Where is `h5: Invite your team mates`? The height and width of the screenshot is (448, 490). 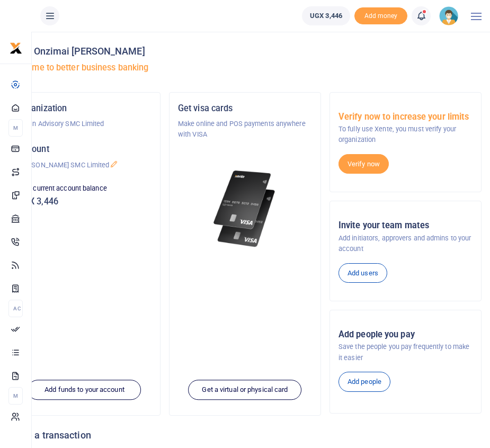 h5: Invite your team mates is located at coordinates (405, 226).